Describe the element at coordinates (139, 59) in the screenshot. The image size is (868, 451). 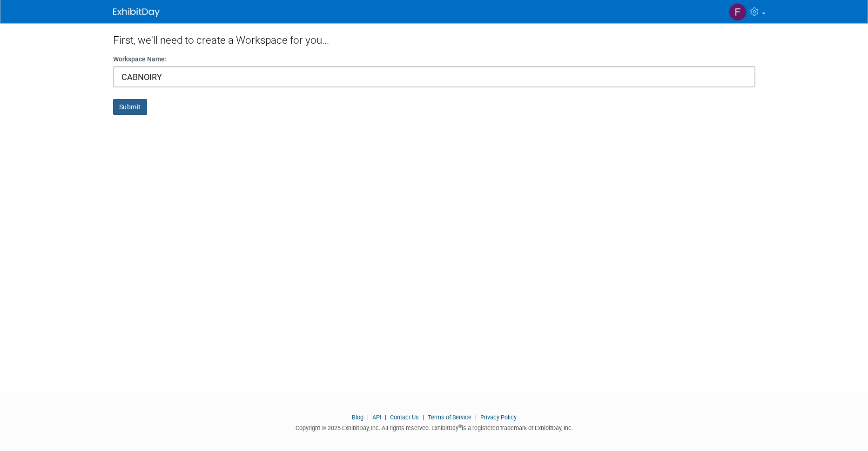
I see `label: Workspace Name:` at that location.